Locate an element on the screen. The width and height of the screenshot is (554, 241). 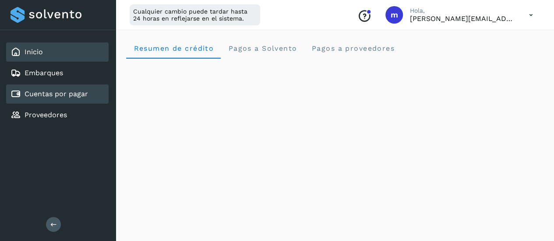
span: Resumen de crédito is located at coordinates (174, 48).